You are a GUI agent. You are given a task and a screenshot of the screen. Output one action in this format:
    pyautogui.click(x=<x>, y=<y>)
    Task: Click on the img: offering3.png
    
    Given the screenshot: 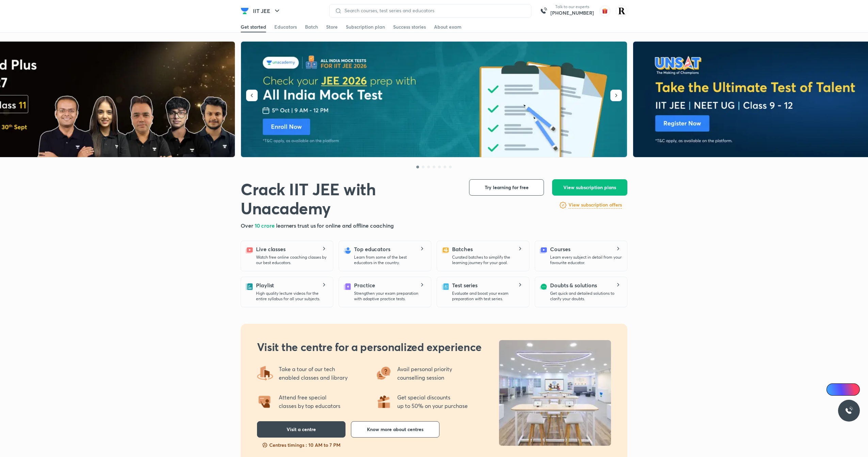 What is the action you would take?
    pyautogui.click(x=384, y=373)
    